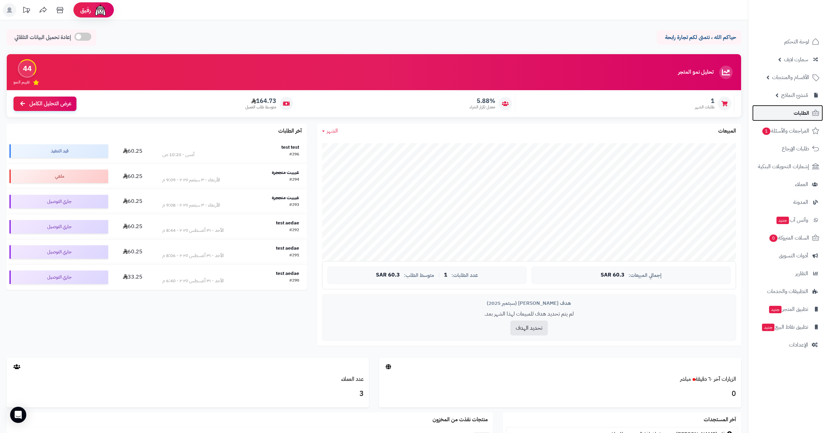  I want to click on span: إعادة تحميل البيانات التلقائي, so click(43, 37).